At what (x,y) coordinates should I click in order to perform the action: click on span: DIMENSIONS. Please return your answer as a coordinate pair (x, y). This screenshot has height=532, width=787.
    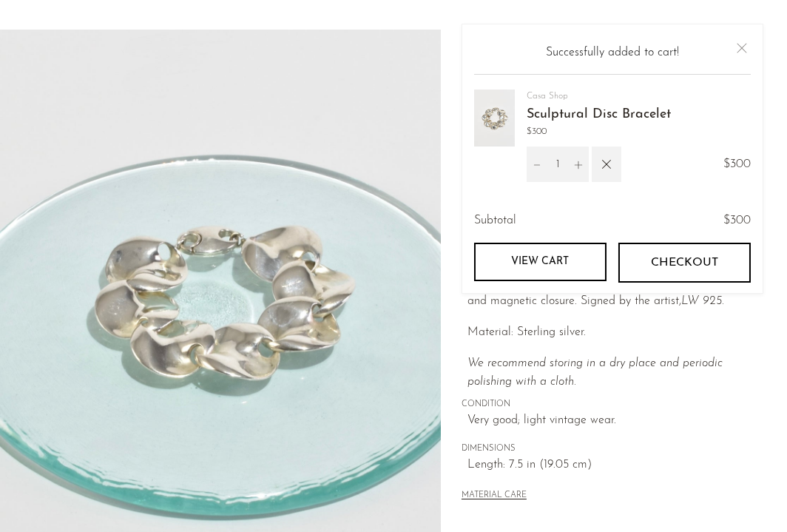
    Looking at the image, I should click on (612, 449).